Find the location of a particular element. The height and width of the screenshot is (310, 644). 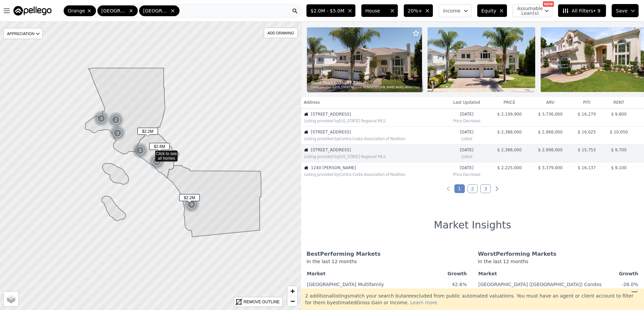

span: $ 2,225,000 is located at coordinates (509, 168).